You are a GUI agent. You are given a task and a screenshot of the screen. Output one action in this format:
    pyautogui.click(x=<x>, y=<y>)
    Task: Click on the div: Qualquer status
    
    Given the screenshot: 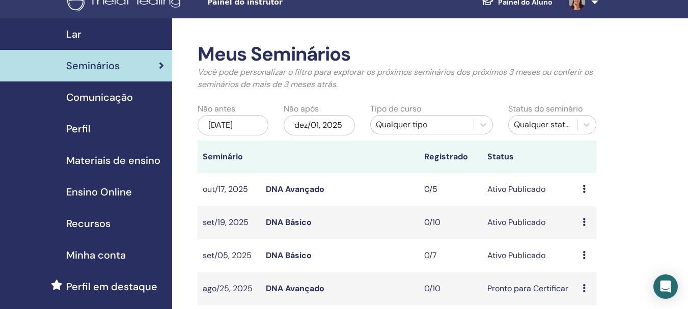 What is the action you would take?
    pyautogui.click(x=543, y=125)
    